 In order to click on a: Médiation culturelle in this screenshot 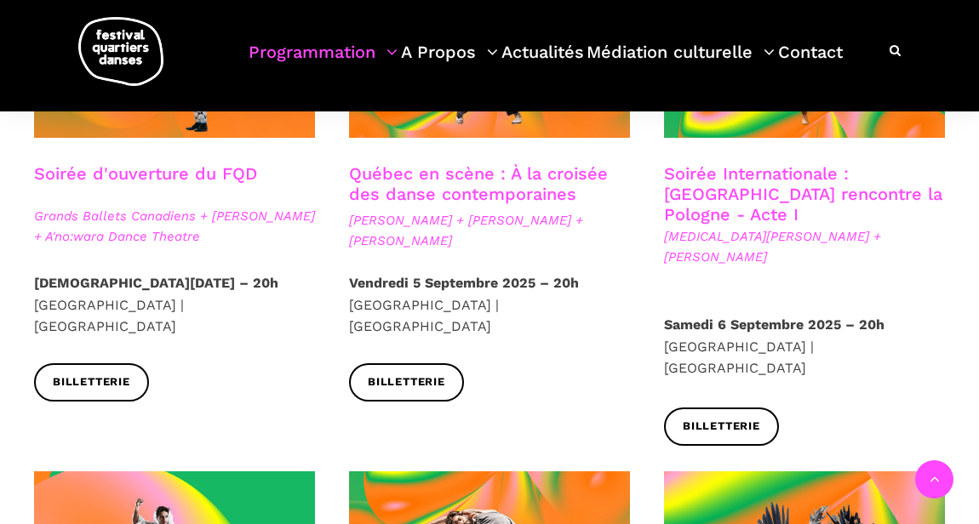, I will do `click(680, 62)`.